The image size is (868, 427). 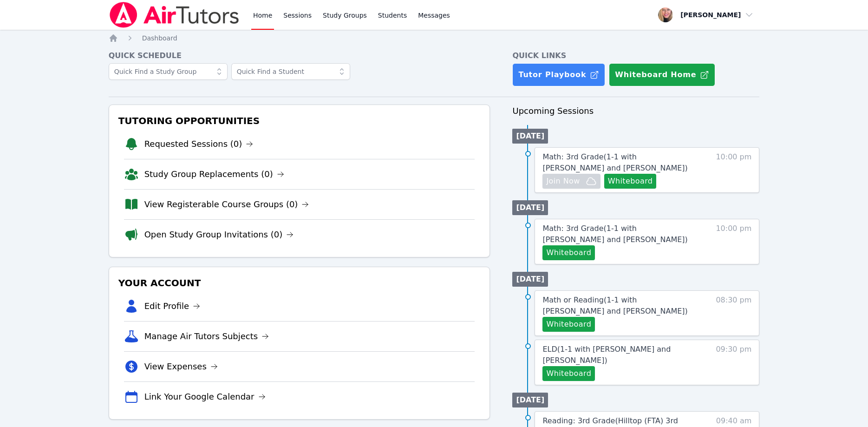 What do you see at coordinates (300, 121) in the screenshot?
I see `h3: Tutoring Opportunities` at bounding box center [300, 121].